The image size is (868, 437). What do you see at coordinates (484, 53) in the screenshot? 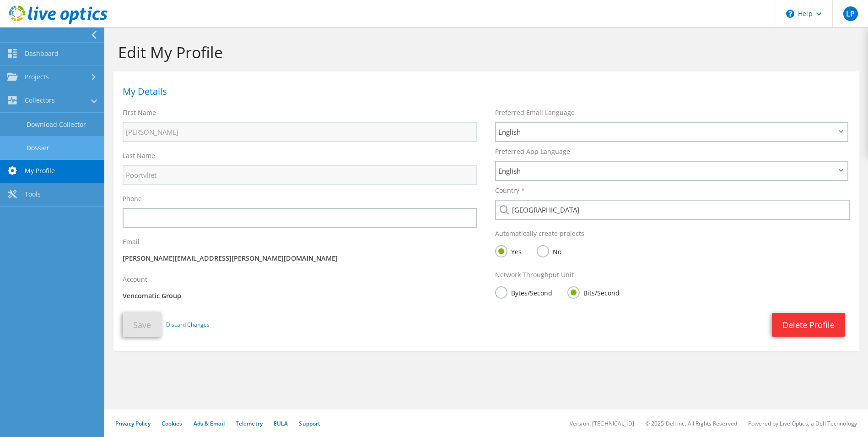
I see `h1: Edit My Profile` at bounding box center [484, 53].